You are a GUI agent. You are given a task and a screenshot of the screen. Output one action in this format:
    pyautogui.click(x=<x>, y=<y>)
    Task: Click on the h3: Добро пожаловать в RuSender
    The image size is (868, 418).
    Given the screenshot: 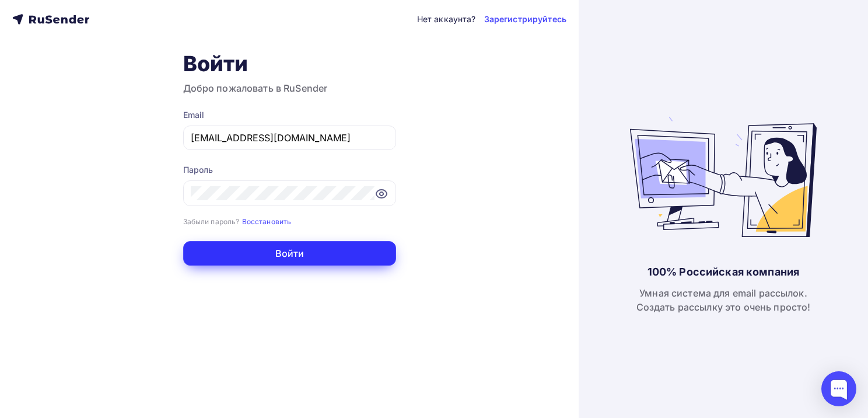 What is the action you would take?
    pyautogui.click(x=289, y=88)
    